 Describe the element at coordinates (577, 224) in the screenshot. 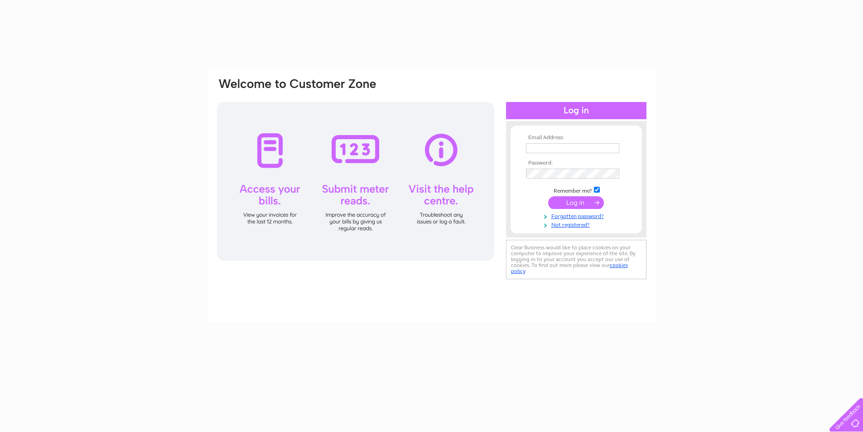

I see `a: Not registered?` at that location.